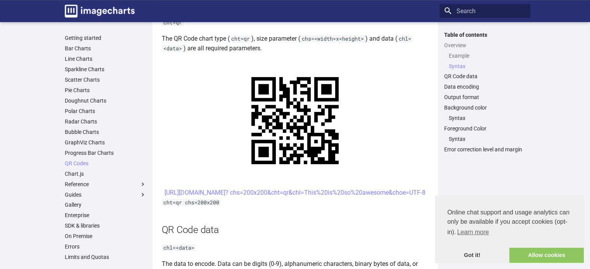 This screenshot has width=590, height=269. What do you see at coordinates (105, 226) in the screenshot?
I see `a: SDK & libraries` at bounding box center [105, 226].